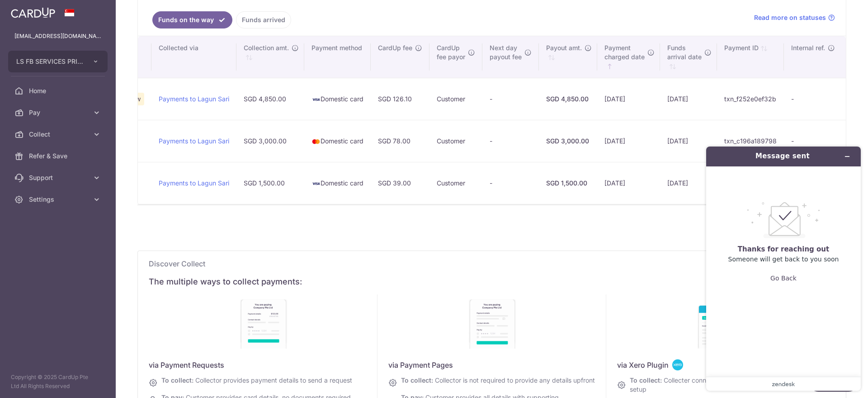 The width and height of the screenshot is (868, 398). I want to click on button: LS FB SERVICES PRIVATE LIMITED, so click(58, 61).